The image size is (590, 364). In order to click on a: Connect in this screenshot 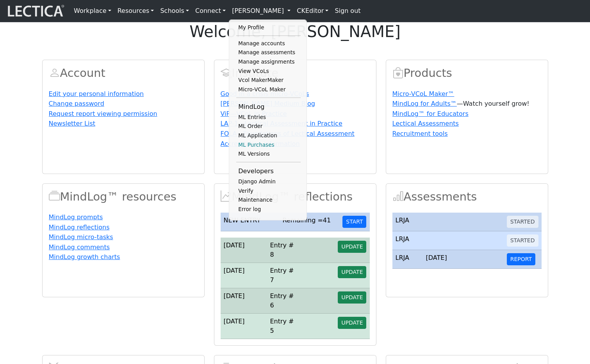, I will do `click(210, 11)`.